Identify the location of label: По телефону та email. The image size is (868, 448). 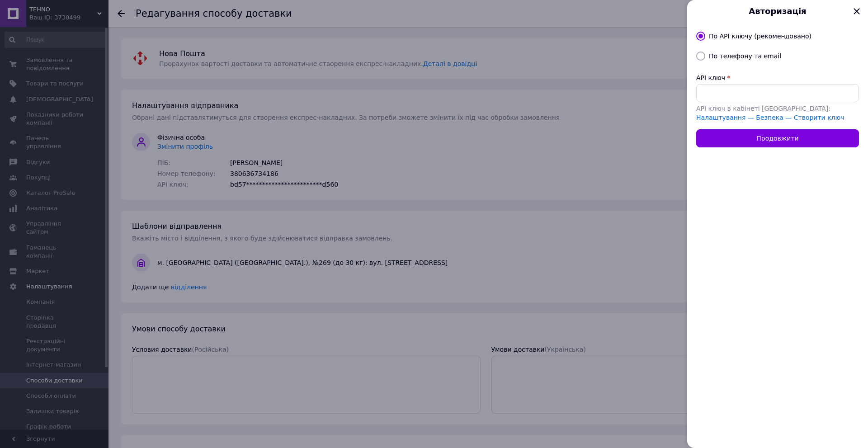
(745, 56).